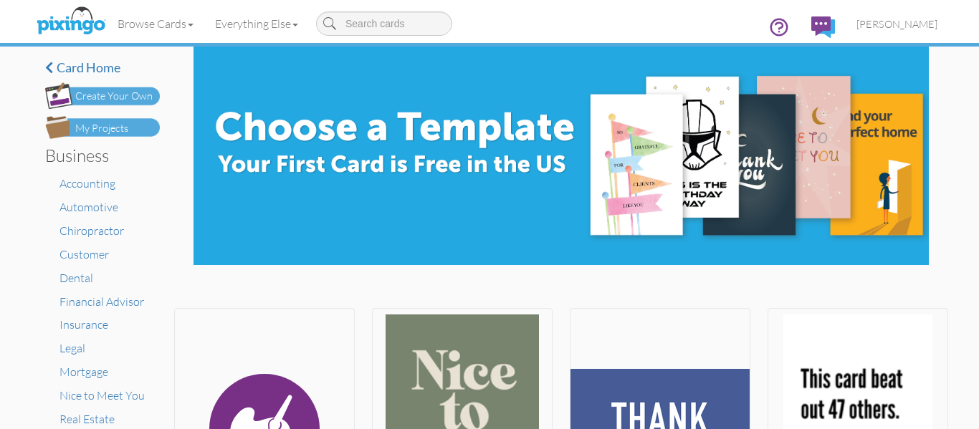  What do you see at coordinates (71, 22) in the screenshot?
I see `img: pixingo logo` at bounding box center [71, 22].